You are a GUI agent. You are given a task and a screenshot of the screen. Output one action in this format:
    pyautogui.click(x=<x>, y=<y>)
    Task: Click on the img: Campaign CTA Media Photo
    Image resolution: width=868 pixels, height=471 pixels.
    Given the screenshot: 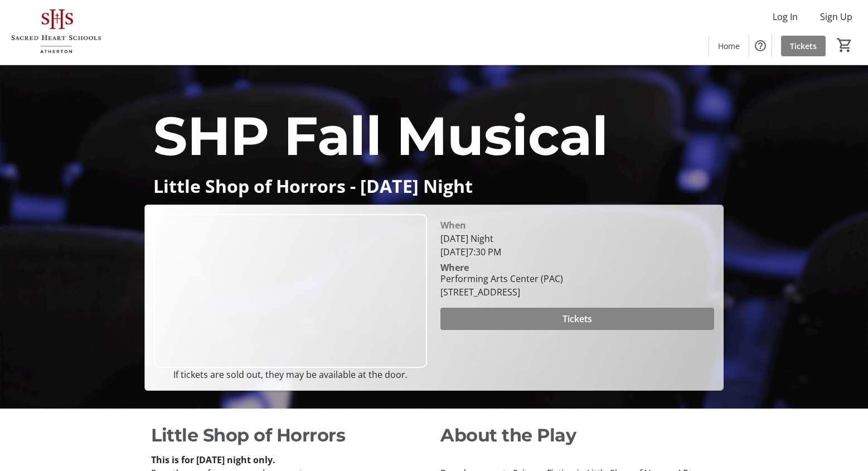 What is the action you would take?
    pyautogui.click(x=291, y=291)
    